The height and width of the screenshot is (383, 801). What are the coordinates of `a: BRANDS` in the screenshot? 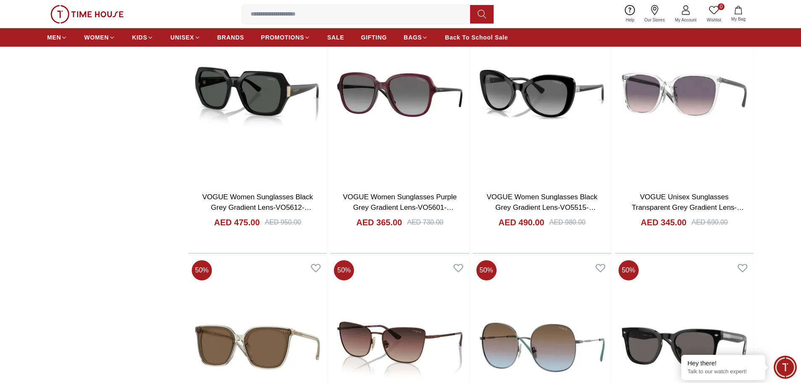 It's located at (231, 37).